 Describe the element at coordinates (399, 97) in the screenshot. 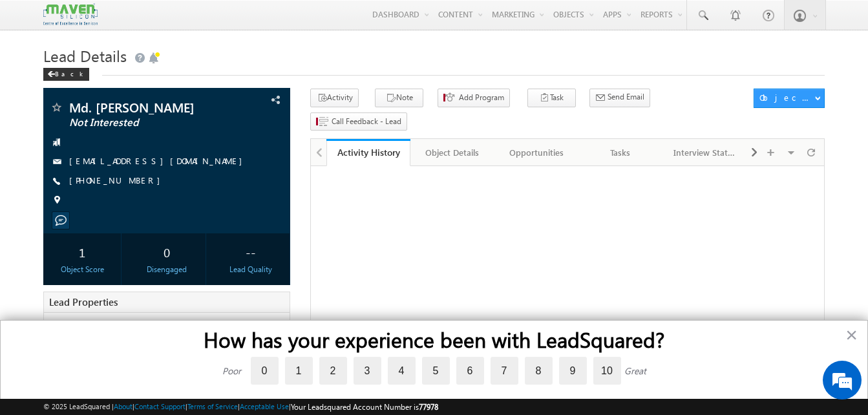

I see `button: Note` at that location.